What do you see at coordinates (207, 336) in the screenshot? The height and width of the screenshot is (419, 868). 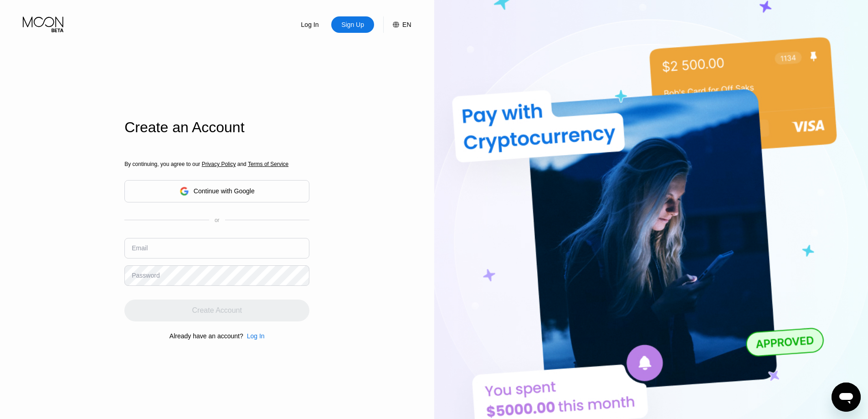 I see `div: Already have an account?` at bounding box center [207, 336].